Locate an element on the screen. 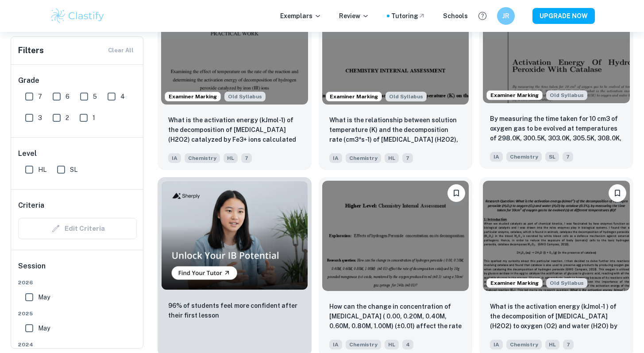 The width and height of the screenshot is (644, 353). a: Tutoring is located at coordinates (408, 16).